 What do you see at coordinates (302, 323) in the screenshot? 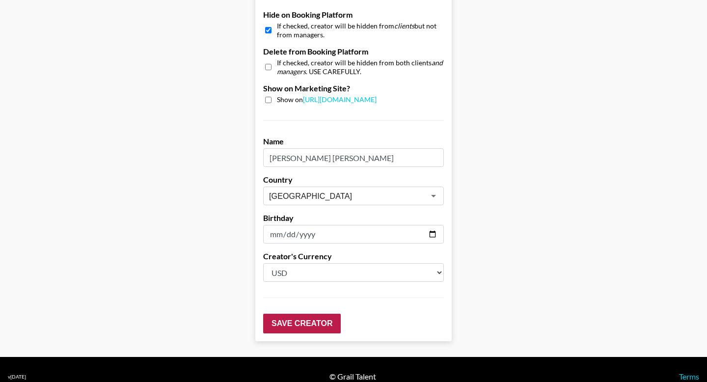
I see `input: Save Creator` at bounding box center [302, 323].